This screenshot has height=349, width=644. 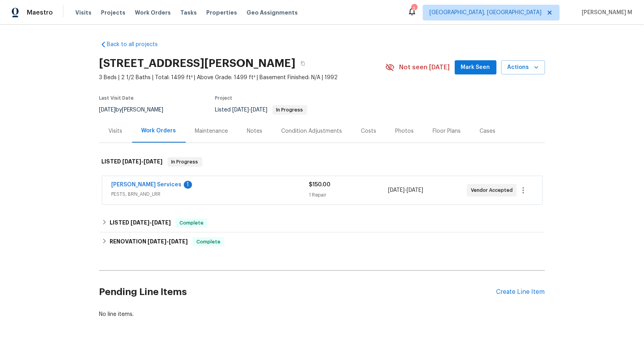 I want to click on span: Maestro, so click(x=40, y=13).